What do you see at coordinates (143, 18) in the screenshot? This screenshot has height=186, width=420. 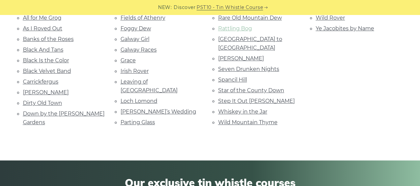 I see `a: Fields of Athenry` at bounding box center [143, 18].